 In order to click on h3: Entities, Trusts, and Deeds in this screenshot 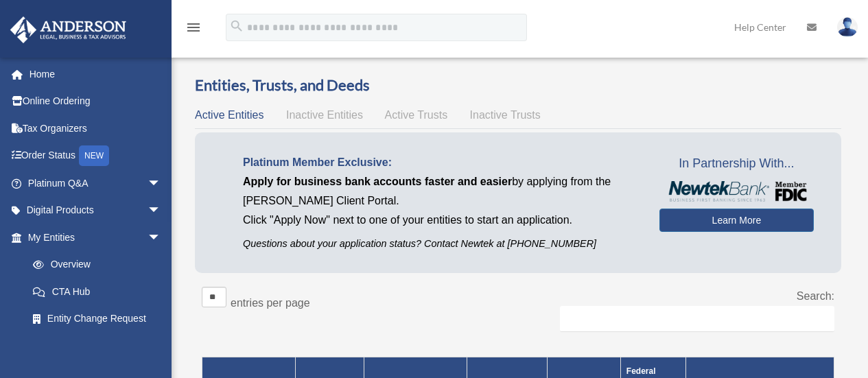, I will do `click(518, 85)`.